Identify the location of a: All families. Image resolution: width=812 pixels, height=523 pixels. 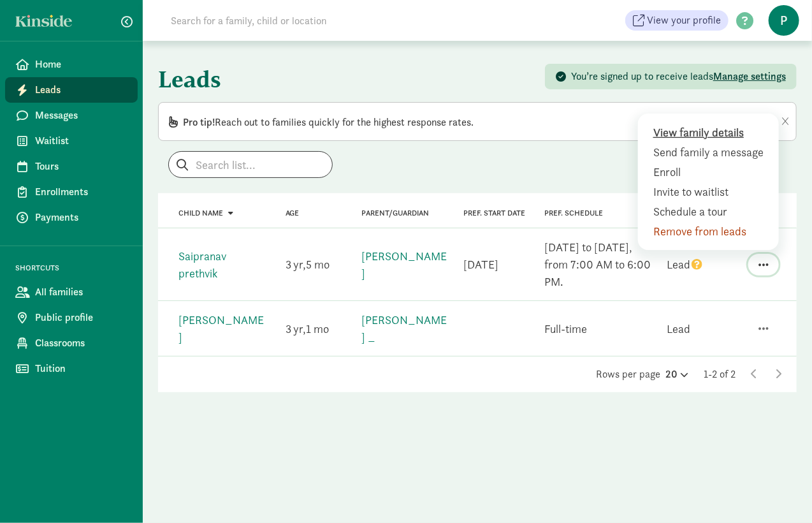
(71, 292).